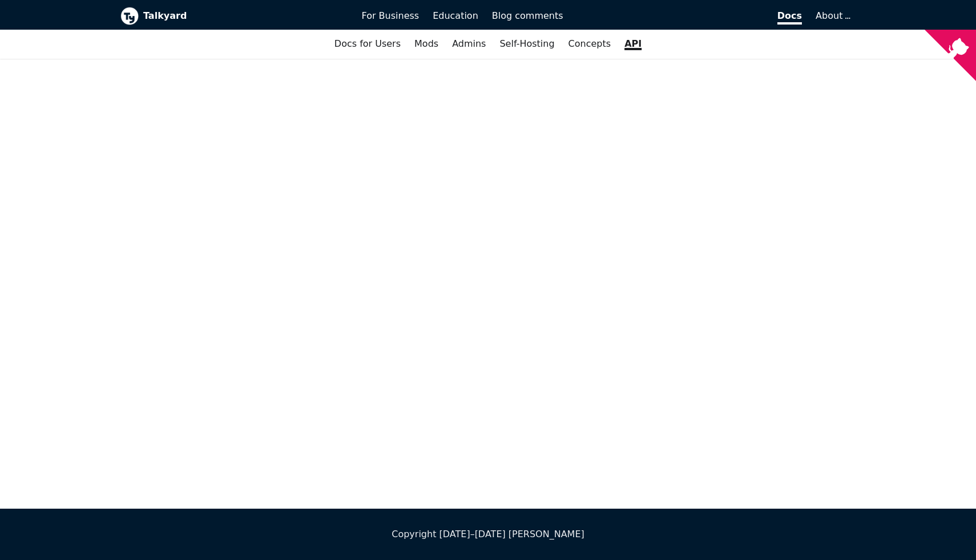 The height and width of the screenshot is (560, 976). What do you see at coordinates (468, 44) in the screenshot?
I see `a: Admins` at bounding box center [468, 44].